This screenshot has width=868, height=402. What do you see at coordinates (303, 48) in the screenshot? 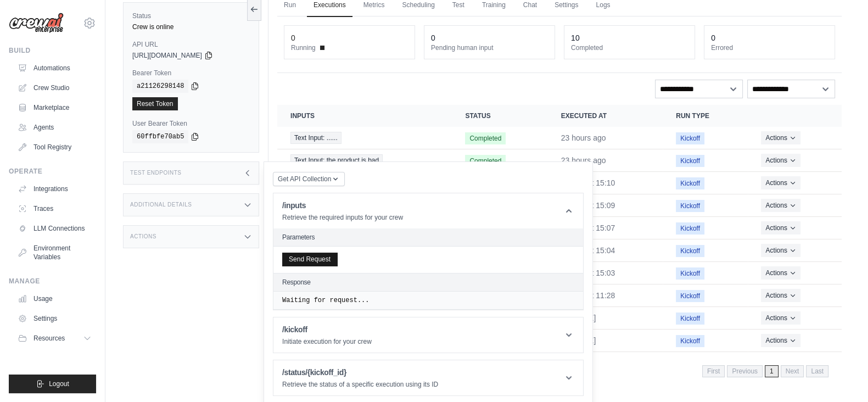
I see `span: Running` at bounding box center [303, 48].